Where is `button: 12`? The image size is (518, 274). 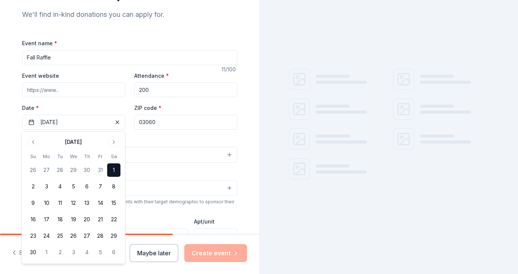 button: 12 is located at coordinates (74, 203).